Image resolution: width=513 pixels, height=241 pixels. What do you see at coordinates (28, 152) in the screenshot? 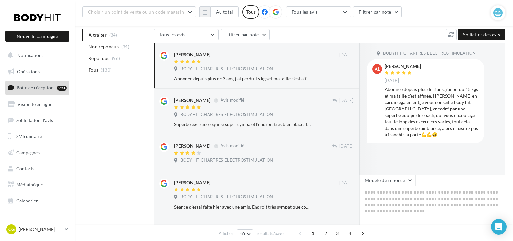
I see `span: Campagnes` at bounding box center [28, 152].